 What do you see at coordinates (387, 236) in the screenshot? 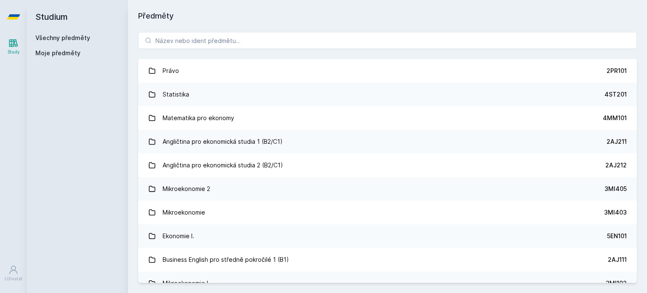
I see `a: Ekonomie I. 5EN101` at bounding box center [387, 236].